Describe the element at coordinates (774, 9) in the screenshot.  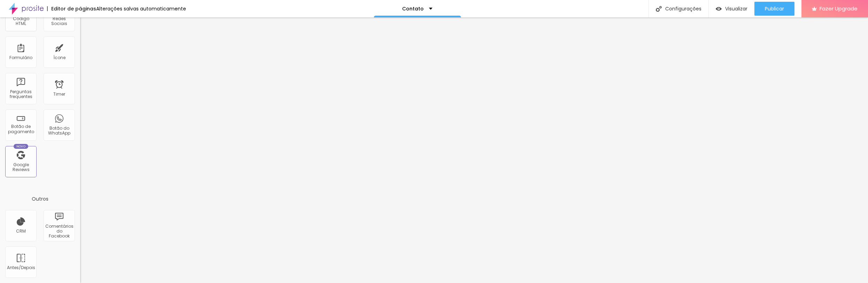
I see `span: Publicar` at that location.